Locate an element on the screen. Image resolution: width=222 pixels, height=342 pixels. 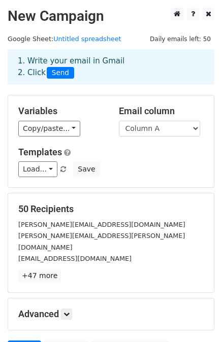
span: Daily emails left: 50 is located at coordinates (180, 39).